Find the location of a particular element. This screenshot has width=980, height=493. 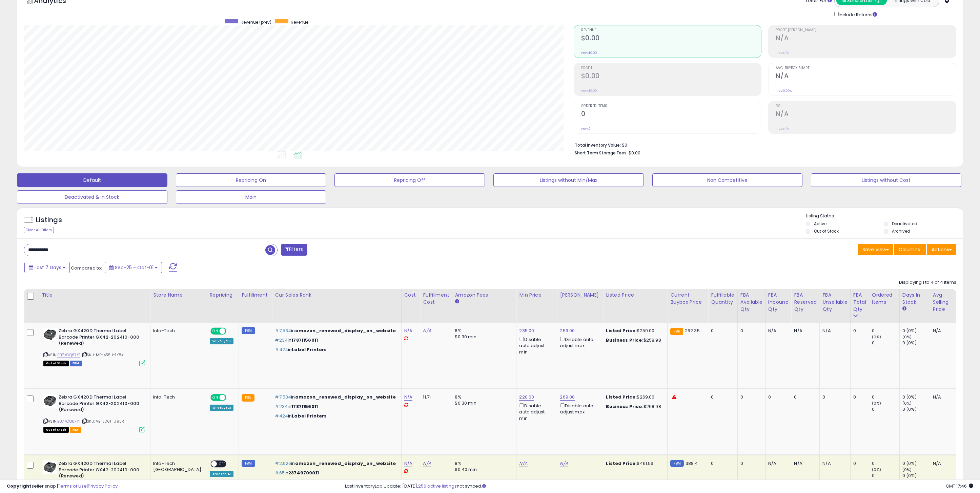

button: Actions is located at coordinates (942, 250).